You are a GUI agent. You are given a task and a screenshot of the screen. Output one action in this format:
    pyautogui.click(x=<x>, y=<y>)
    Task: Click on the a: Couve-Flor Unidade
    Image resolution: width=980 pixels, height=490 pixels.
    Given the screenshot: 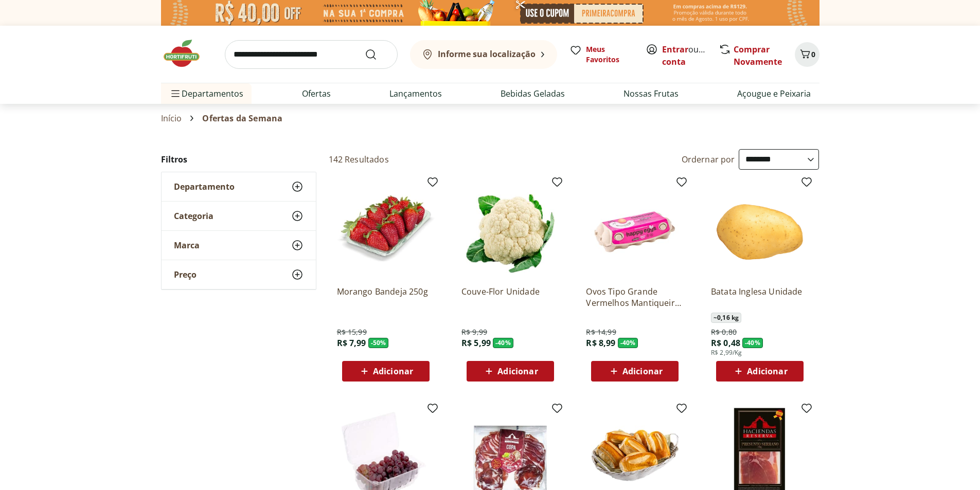 What is the action you would take?
    pyautogui.click(x=510, y=297)
    